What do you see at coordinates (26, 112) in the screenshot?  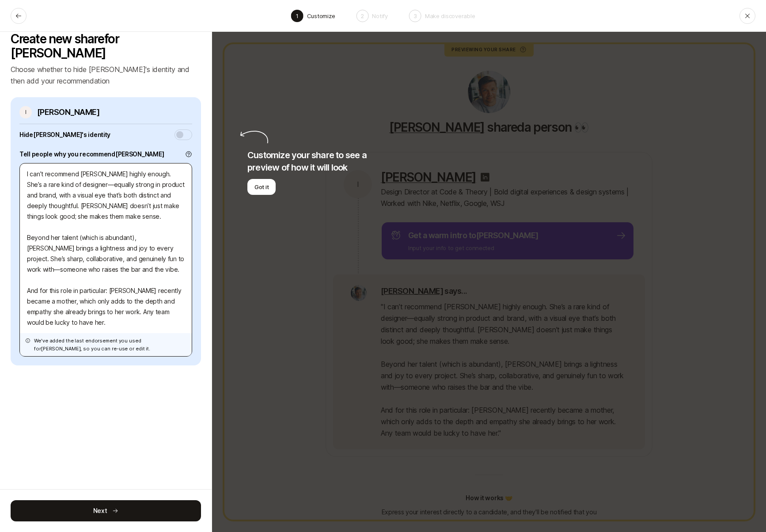 I see `p: I` at bounding box center [26, 112].